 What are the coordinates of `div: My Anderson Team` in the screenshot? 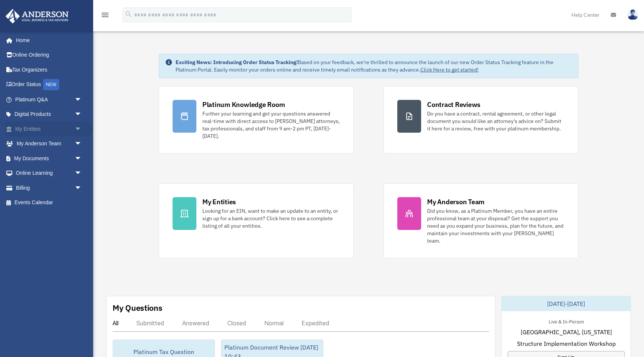 It's located at (456, 202).